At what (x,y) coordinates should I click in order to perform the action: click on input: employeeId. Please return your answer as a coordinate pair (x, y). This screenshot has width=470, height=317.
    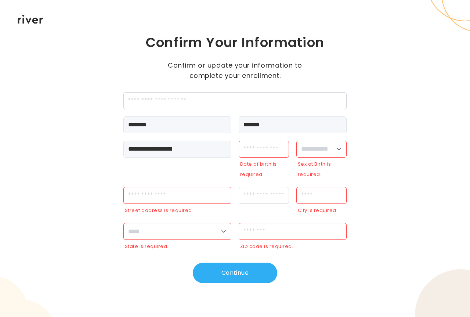
    Looking at the image, I should click on (235, 101).